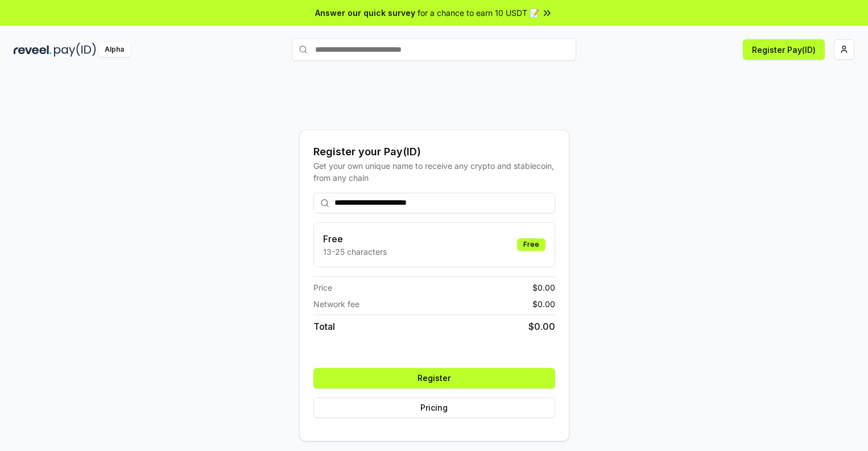 The width and height of the screenshot is (868, 451). What do you see at coordinates (434, 408) in the screenshot?
I see `button: Pricing` at bounding box center [434, 408].